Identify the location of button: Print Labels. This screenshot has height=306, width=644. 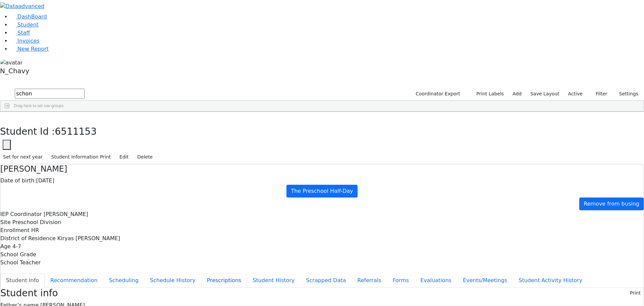
(488, 93).